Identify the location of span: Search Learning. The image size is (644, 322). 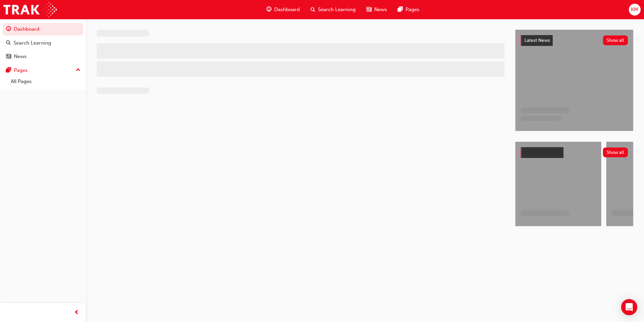
(337, 9).